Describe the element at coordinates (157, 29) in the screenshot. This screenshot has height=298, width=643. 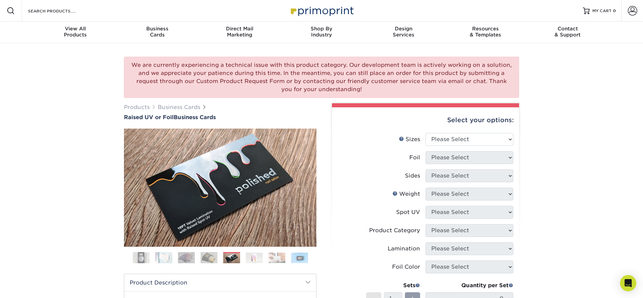
I see `span: Business` at that location.